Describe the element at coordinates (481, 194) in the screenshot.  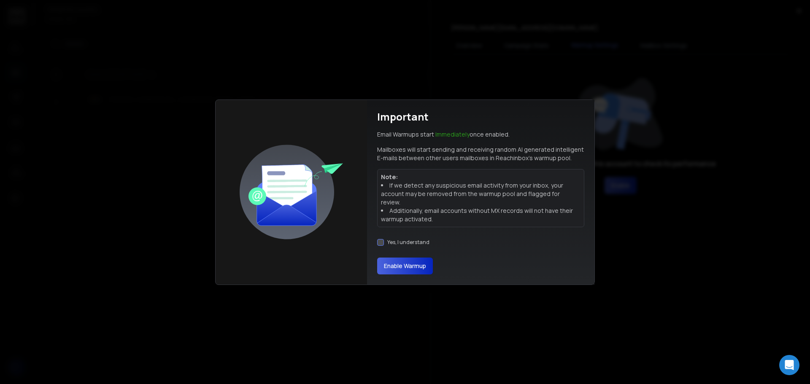
I see `li: If we detect any suspicious email activity from your inbox, your account may be removed from the ...` at that location.